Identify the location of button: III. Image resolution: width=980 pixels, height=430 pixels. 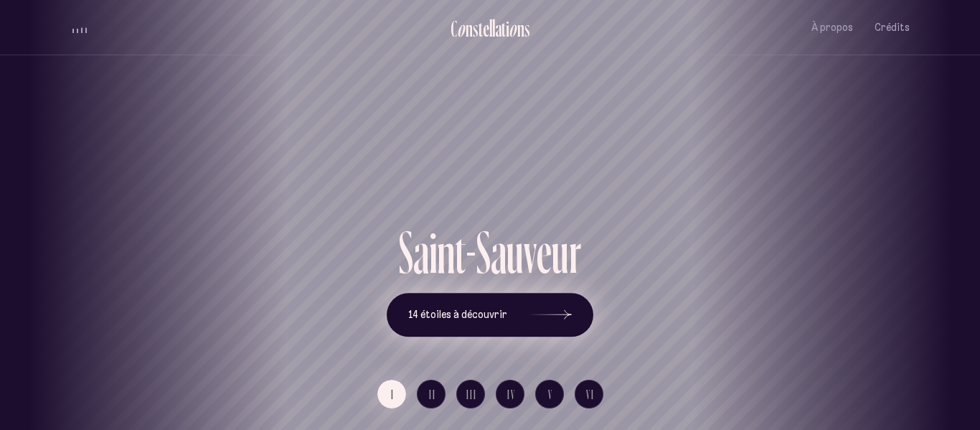
(470, 394).